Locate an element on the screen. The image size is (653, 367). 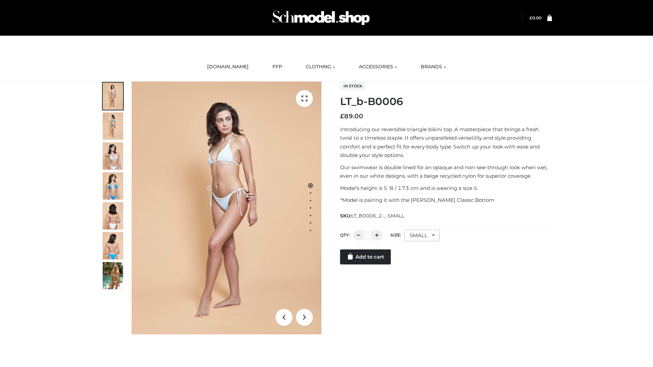
img: Arieltop_CloudNine_AzureSky2.jpg is located at coordinates (113, 276).